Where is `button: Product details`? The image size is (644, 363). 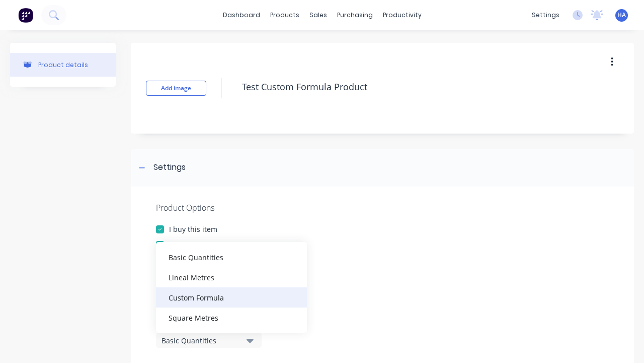
button: Product details is located at coordinates (63, 65).